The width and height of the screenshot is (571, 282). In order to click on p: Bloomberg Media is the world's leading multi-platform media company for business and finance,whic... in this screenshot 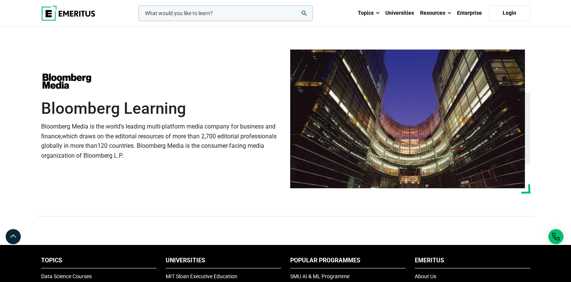, I will do `click(161, 141)`.